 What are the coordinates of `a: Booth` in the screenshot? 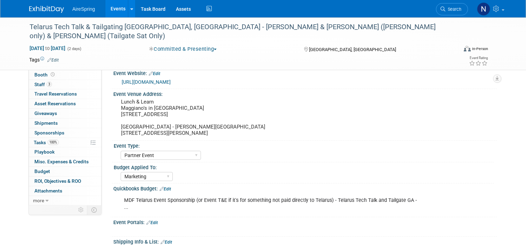 It's located at (65, 75).